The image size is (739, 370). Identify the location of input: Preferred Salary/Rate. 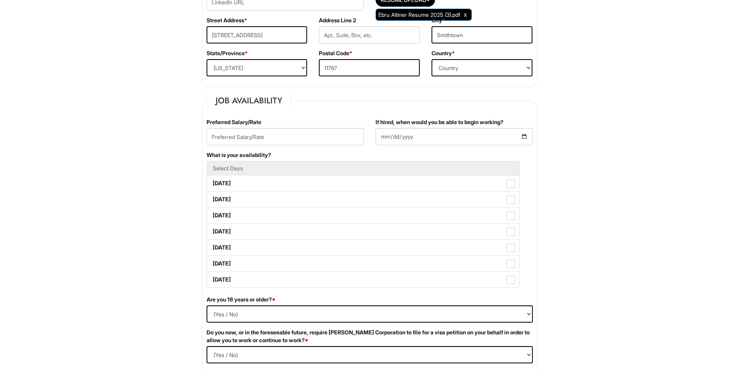
(285, 136).